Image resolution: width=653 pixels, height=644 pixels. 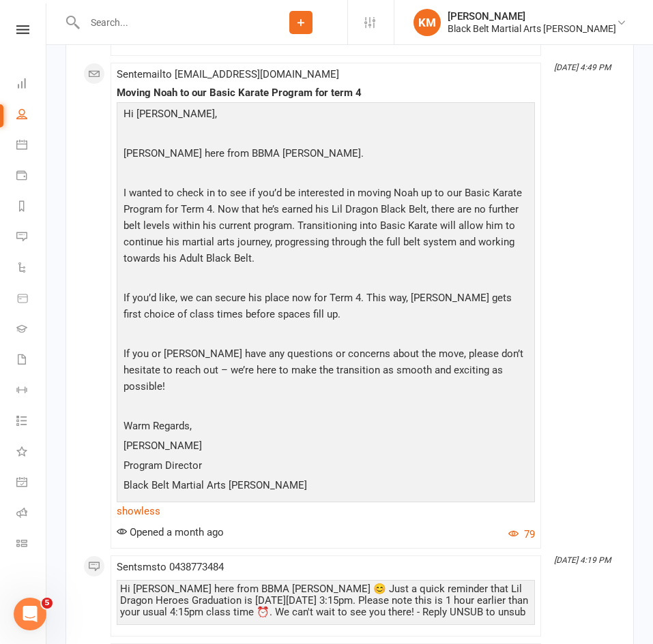 What do you see at coordinates (326, 467) in the screenshot?
I see `p: Program Director` at bounding box center [326, 467].